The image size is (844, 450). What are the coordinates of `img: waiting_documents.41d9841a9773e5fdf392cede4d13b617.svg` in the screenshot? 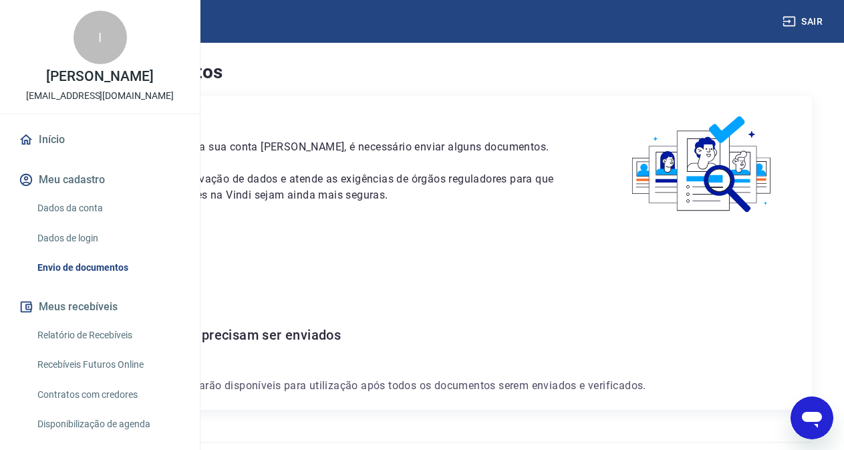 It's located at (702, 164).